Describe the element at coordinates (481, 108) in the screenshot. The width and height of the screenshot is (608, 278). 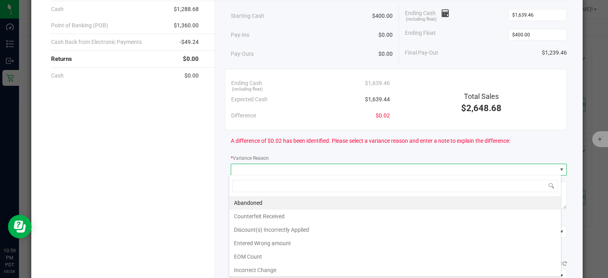
I see `span: $2,648.68` at that location.